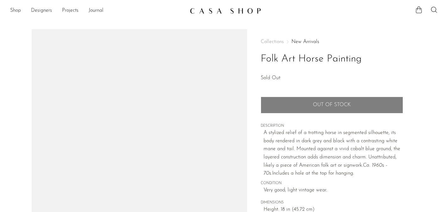 The height and width of the screenshot is (212, 448). I want to click on nav: Desktop navigation, so click(97, 11).